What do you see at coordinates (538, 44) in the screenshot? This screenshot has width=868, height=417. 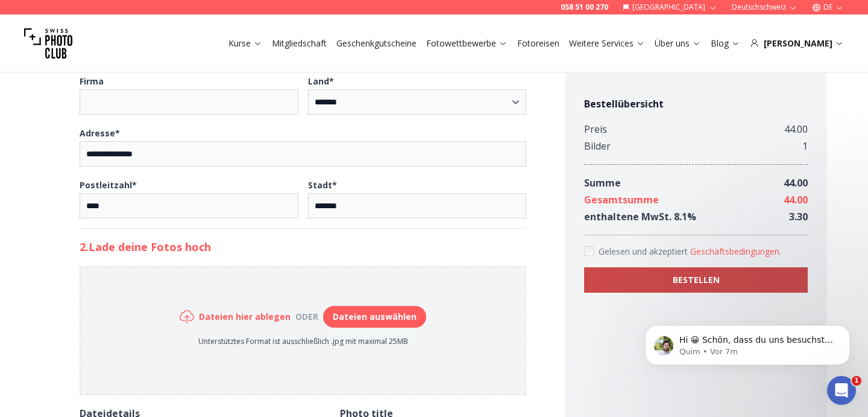 I see `button: Fotoreisen` at bounding box center [538, 44].